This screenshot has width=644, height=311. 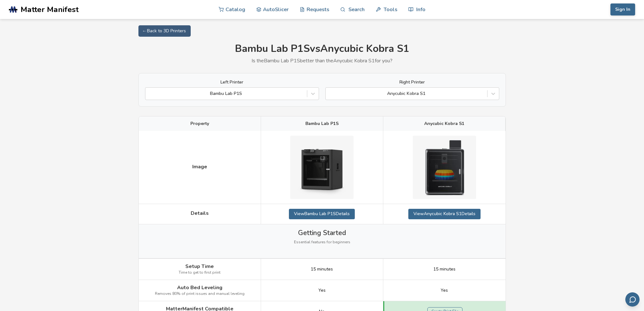 I want to click on span: Auto Bed Leveling, so click(x=200, y=288).